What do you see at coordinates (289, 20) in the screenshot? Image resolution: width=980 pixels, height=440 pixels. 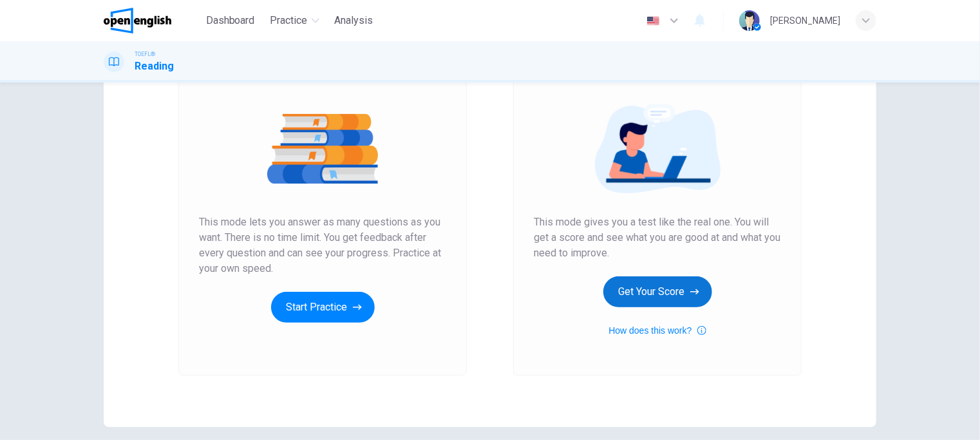 I see `span: Practice` at bounding box center [289, 20].